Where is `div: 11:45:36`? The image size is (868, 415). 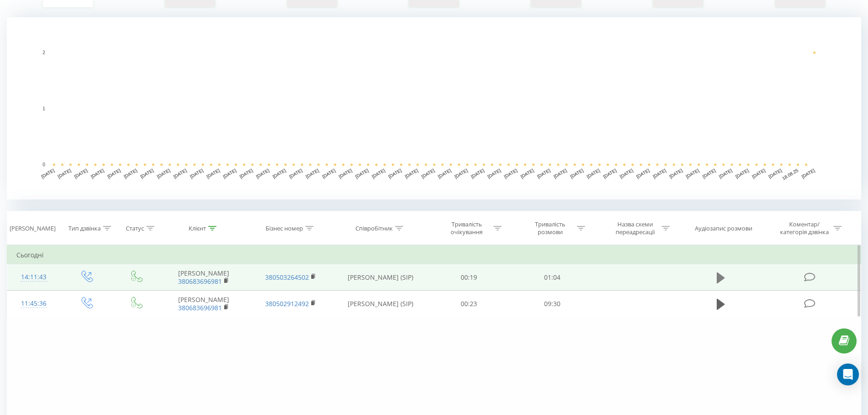
div: 11:45:36 is located at coordinates (34, 304).